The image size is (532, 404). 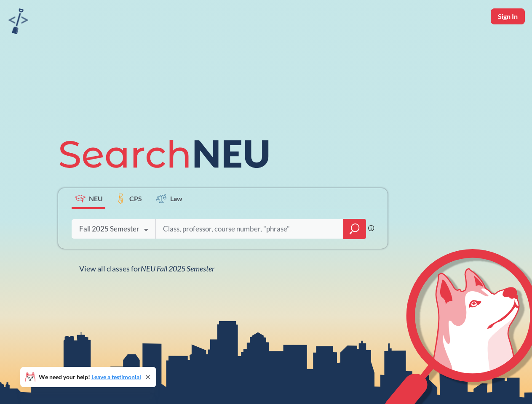 What do you see at coordinates (116, 376) in the screenshot?
I see `a: Leave a testimonial` at bounding box center [116, 376].